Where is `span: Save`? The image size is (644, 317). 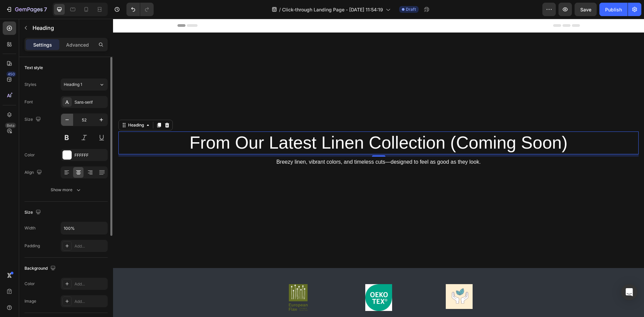
span: Save is located at coordinates (586, 10).